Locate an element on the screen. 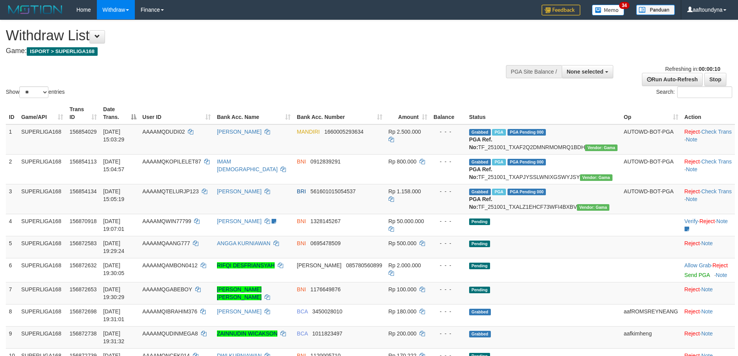  th: Action is located at coordinates (708, 113).